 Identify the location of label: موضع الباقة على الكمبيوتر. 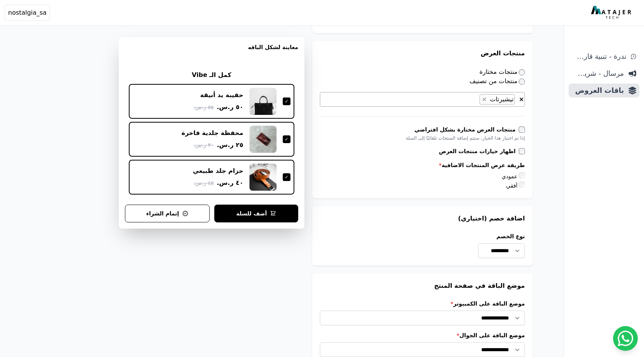
(422, 304).